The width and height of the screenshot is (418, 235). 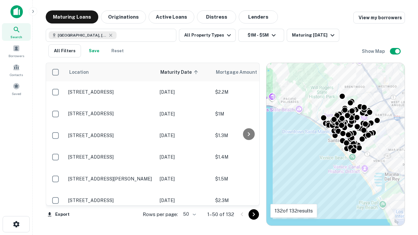 What do you see at coordinates (171, 17) in the screenshot?
I see `button: Active Loans` at bounding box center [171, 17].